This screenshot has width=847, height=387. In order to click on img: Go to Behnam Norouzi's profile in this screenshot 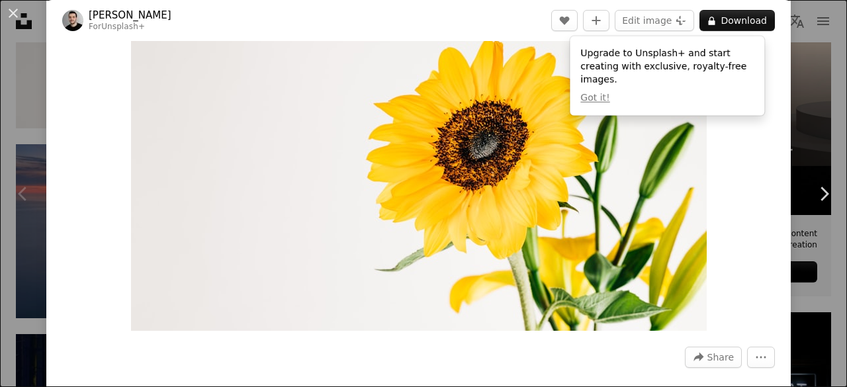, I will do `click(73, 21)`.